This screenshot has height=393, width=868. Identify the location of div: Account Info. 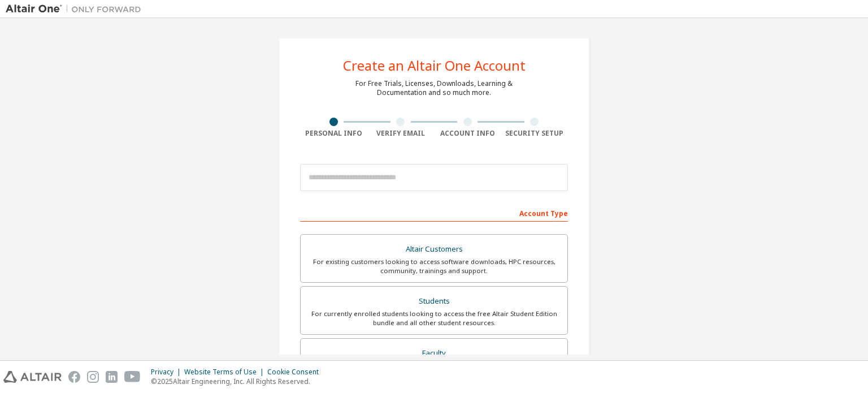
(467, 133).